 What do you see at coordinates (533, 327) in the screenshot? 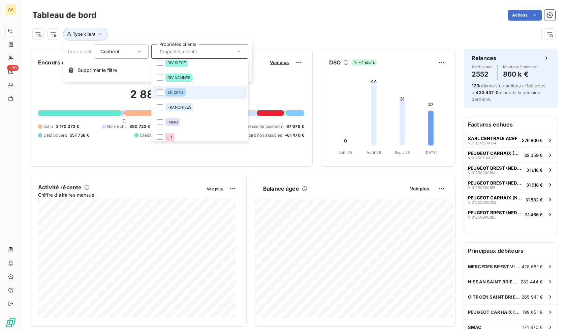
I see `span: 174 370 €` at bounding box center [533, 327].